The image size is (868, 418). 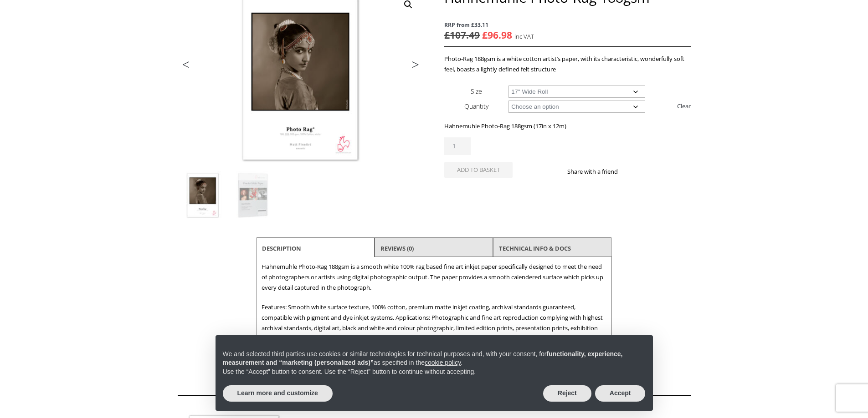 I want to click on p: Hahnemuhle Photo-Rag 188gsm is a smooth white 100% rag based fine art inkjet paper specifically d..., so click(x=434, y=277).